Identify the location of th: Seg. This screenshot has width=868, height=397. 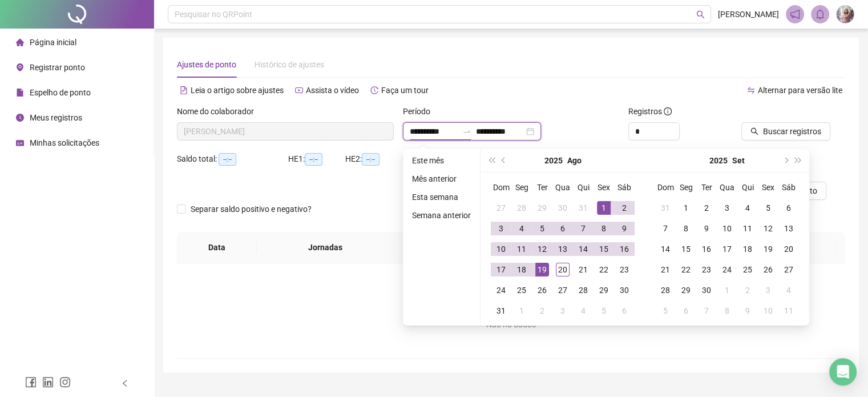
(521, 187).